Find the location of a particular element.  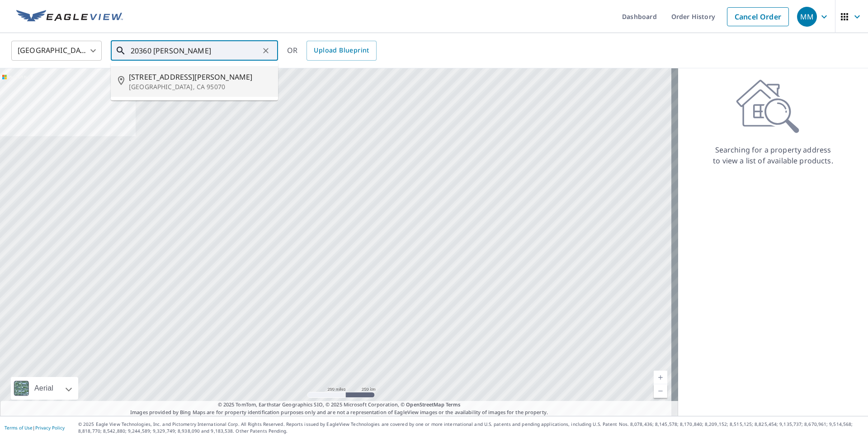

a: Terms is located at coordinates (453, 404).